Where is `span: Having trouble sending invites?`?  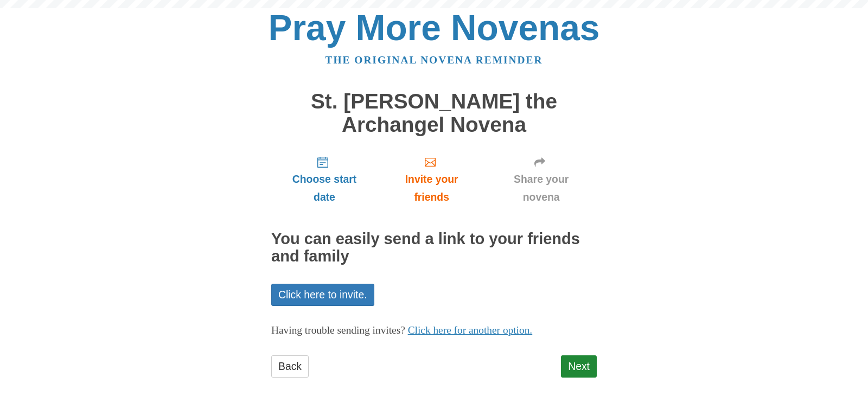 span: Having trouble sending invites? is located at coordinates (338, 330).